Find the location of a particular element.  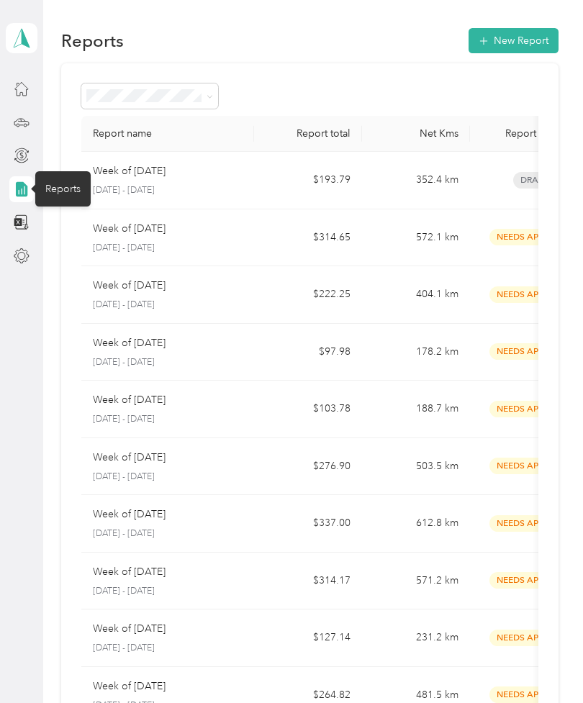

th: Report name is located at coordinates (168, 134).